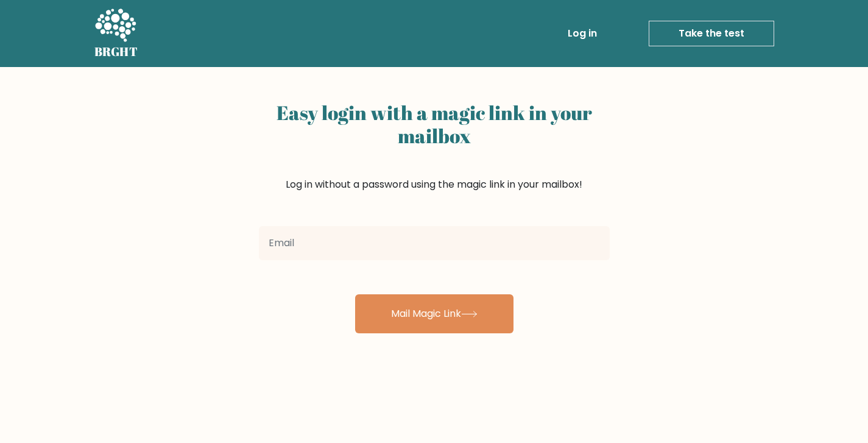  Describe the element at coordinates (711, 34) in the screenshot. I see `a: Take the test` at that location.